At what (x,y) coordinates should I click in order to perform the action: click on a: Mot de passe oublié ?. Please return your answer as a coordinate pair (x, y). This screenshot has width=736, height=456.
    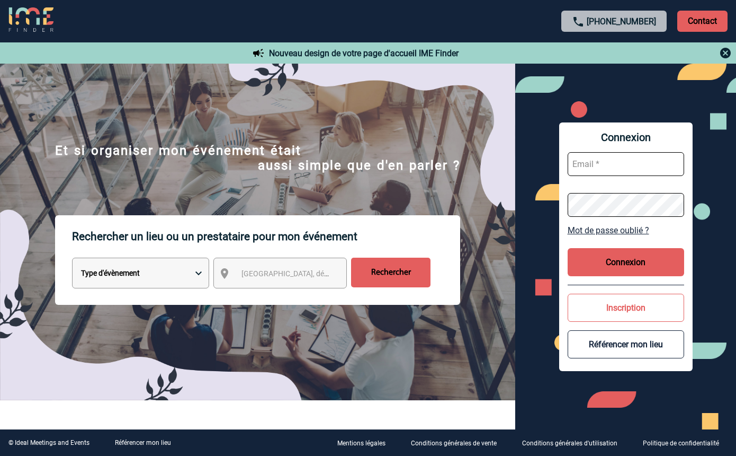
    Looking at the image, I should click on (626, 230).